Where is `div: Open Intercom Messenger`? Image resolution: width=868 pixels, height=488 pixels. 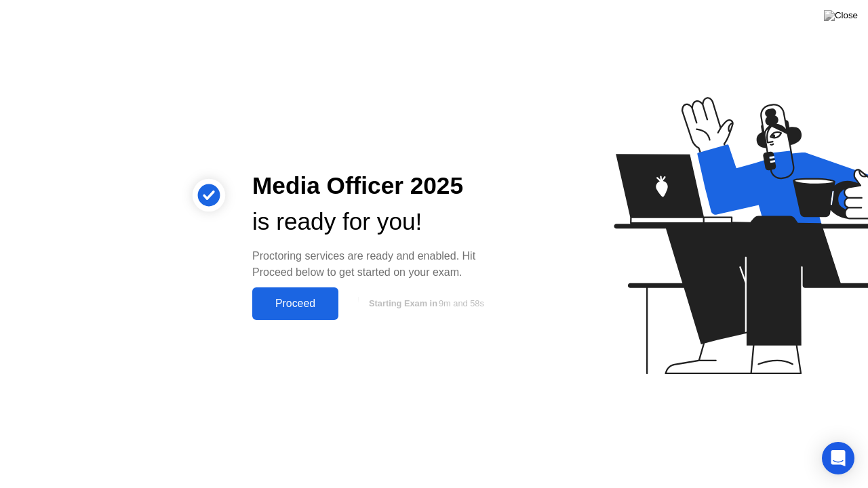
div: Open Intercom Messenger is located at coordinates (838, 458).